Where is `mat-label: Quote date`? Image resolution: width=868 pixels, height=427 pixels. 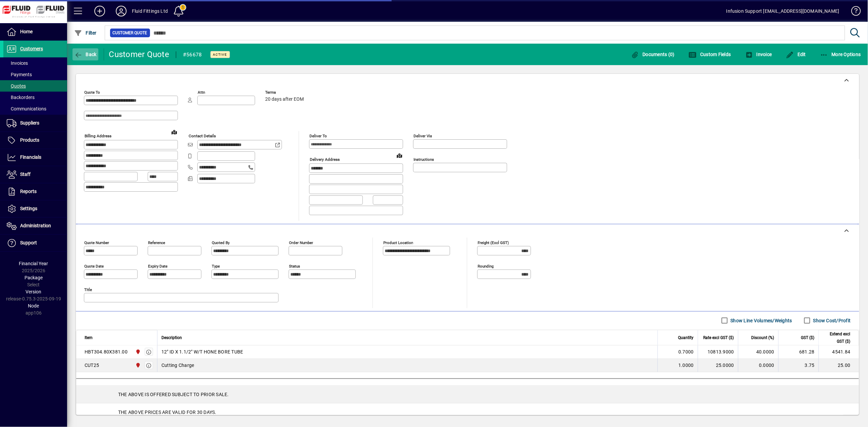 mat-label: Quote date is located at coordinates (94, 266).